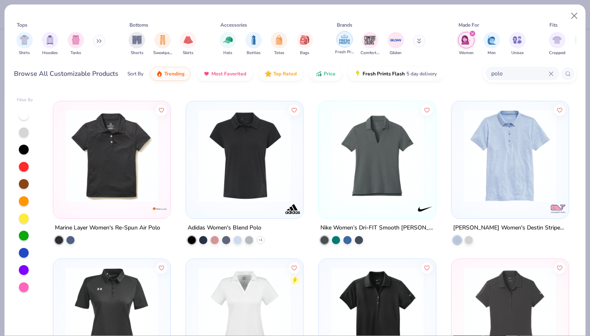 Image resolution: width=590 pixels, height=336 pixels. What do you see at coordinates (281, 74) in the screenshot?
I see `button: Top Rated` at bounding box center [281, 74].